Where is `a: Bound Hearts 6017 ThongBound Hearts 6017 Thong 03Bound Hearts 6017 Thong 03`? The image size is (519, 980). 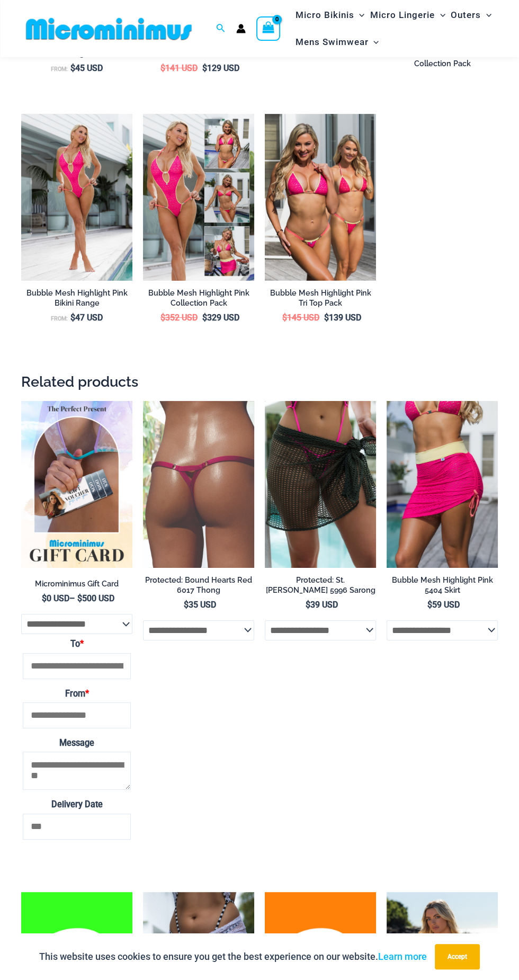 a: Bound Hearts 6017 ThongBound Hearts 6017 Thong 03Bound Hearts 6017 Thong 03 is located at coordinates (199, 484).